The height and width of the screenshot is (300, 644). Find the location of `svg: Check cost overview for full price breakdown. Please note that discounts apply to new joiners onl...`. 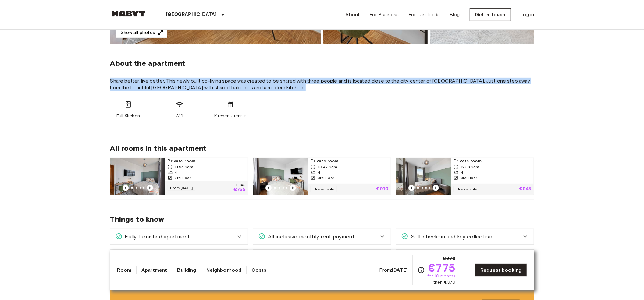

svg: Check cost overview for full price breakdown. Please note that discounts apply to new joiners onl... is located at coordinates (421, 270).